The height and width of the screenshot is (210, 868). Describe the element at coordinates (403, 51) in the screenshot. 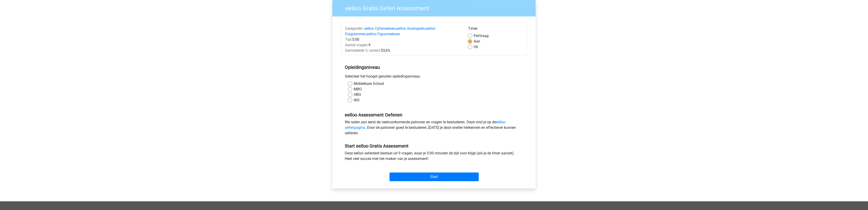

I see `div: 53,6%` at that location.